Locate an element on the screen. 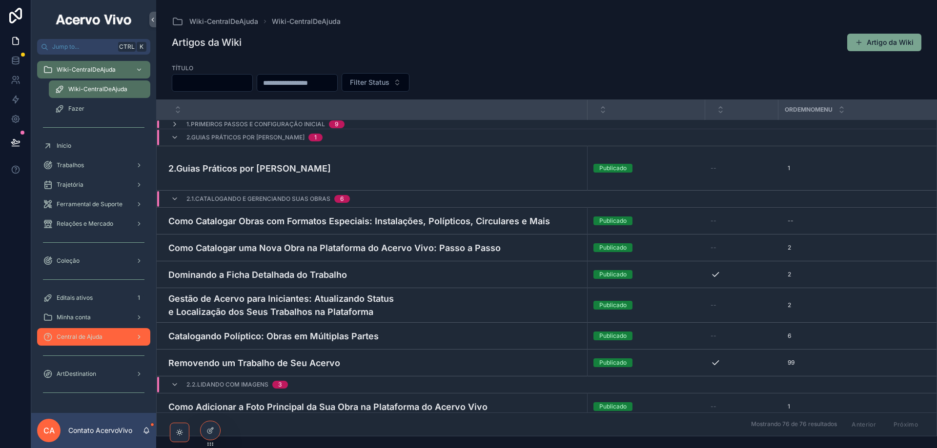 Image resolution: width=937 pixels, height=448 pixels. span: Central de Ajuda is located at coordinates (80, 337).